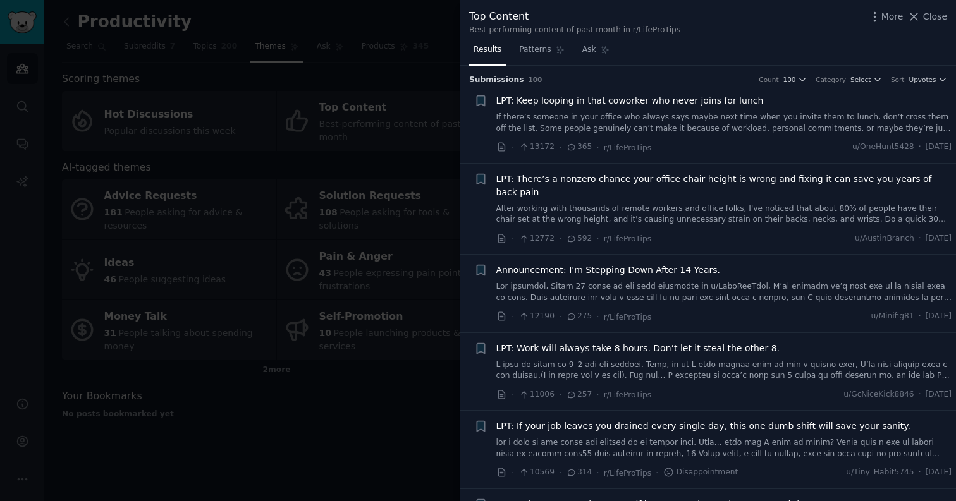 This screenshot has height=501, width=956. I want to click on span: 257, so click(578, 395).